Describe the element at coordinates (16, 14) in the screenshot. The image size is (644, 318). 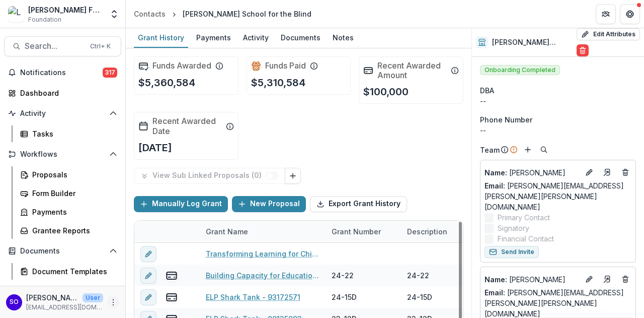
I see `img: Lavelle Fund for the Blind` at that location.